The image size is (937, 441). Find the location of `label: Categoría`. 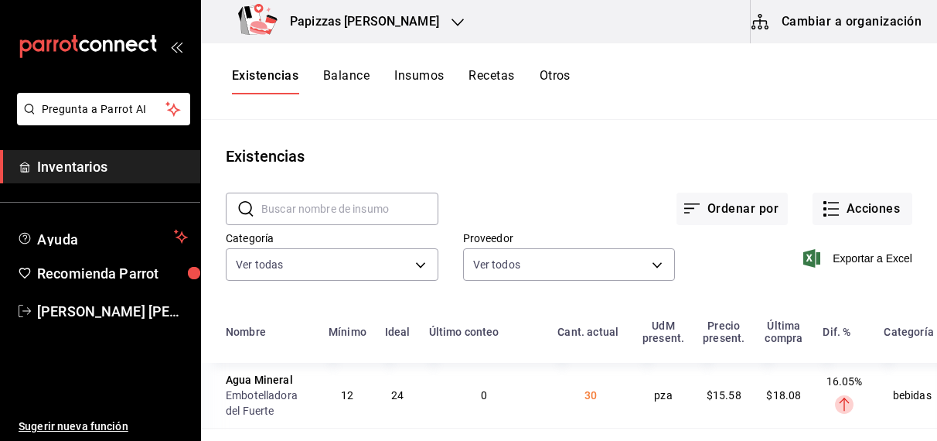

label: Categoría is located at coordinates (332, 238).